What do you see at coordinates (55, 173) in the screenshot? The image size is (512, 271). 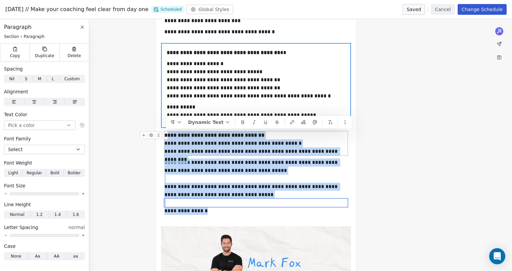 I see `span: Bold` at bounding box center [55, 173].